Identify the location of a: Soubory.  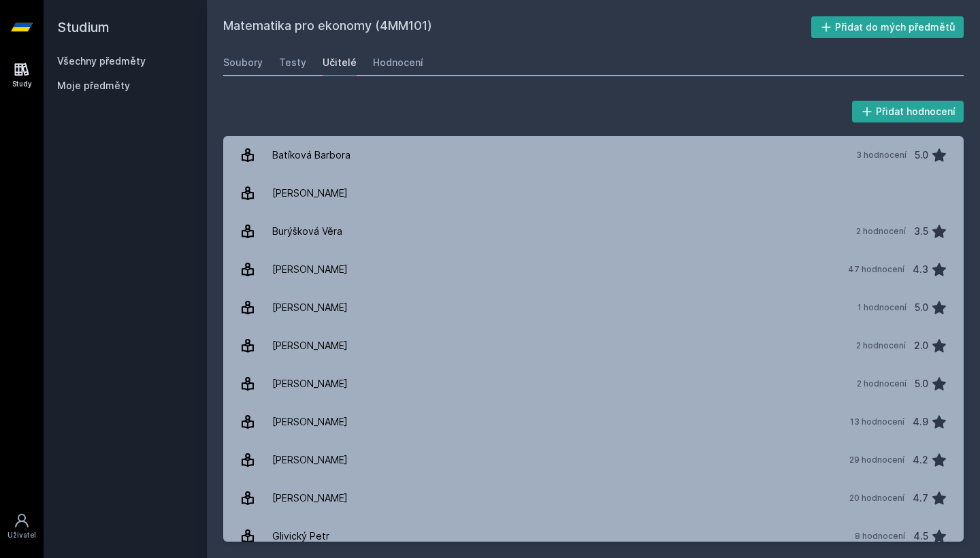
(243, 63).